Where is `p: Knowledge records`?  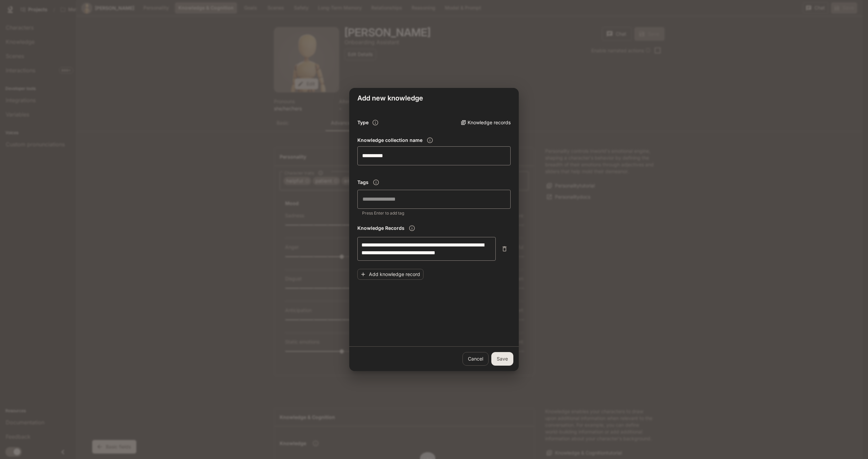 p: Knowledge records is located at coordinates (489, 123).